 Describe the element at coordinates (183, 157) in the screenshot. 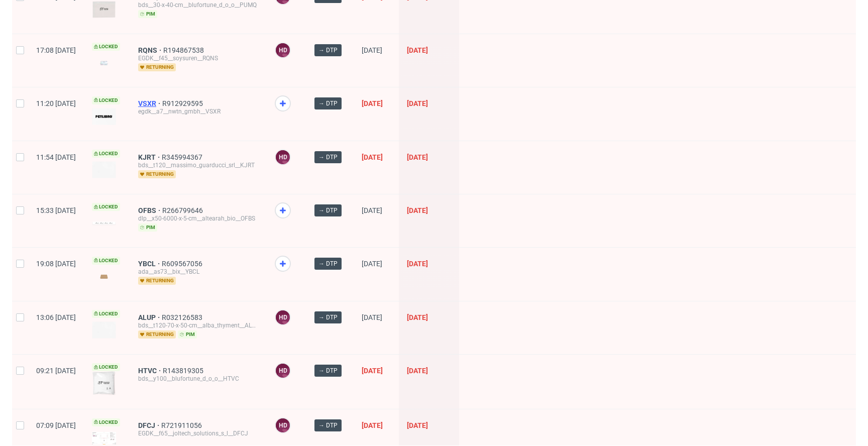

I see `span: R345994367` at that location.